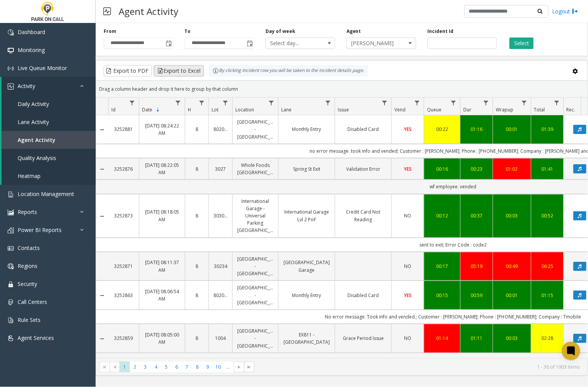  Describe the element at coordinates (512, 338) in the screenshot. I see `a: 00:03` at that location.